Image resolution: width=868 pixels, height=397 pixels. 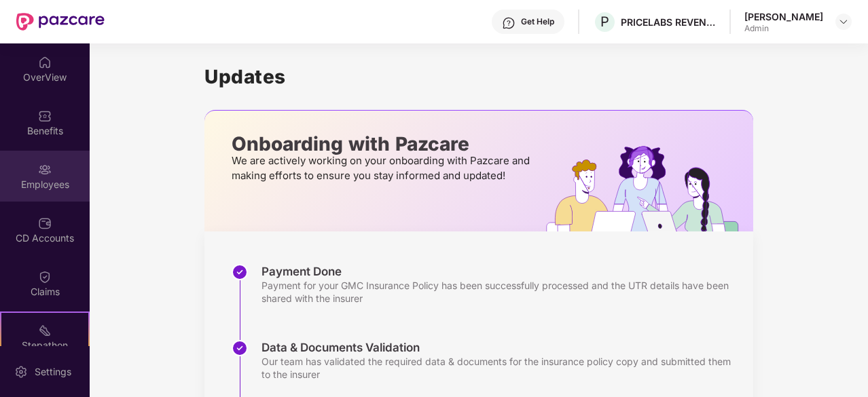 I want to click on div: Admin, so click(x=784, y=29).